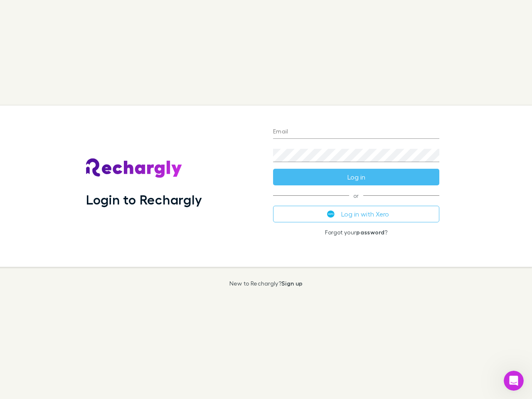 This screenshot has height=399, width=532. I want to click on h1: Login to Rechargly, so click(144, 200).